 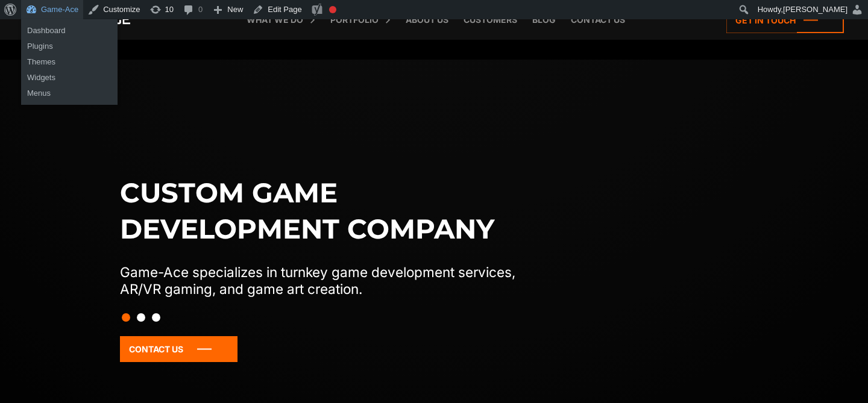 What do you see at coordinates (333, 10) in the screenshot?
I see `div: Focus keyphrase not set` at bounding box center [333, 10].